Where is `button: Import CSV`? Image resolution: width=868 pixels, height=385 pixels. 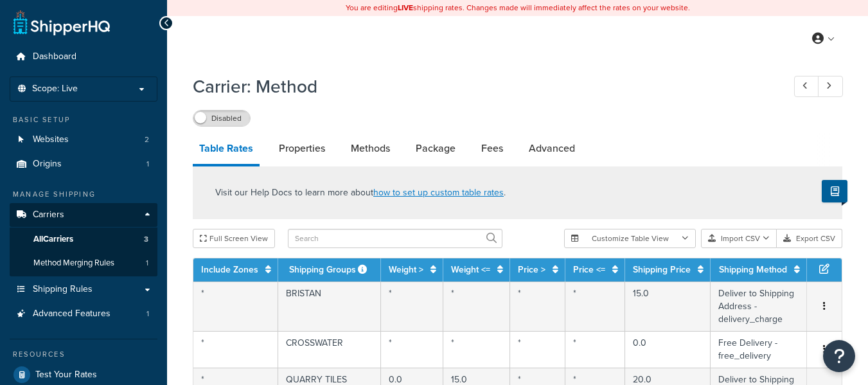
button: Import CSV is located at coordinates (739, 239).